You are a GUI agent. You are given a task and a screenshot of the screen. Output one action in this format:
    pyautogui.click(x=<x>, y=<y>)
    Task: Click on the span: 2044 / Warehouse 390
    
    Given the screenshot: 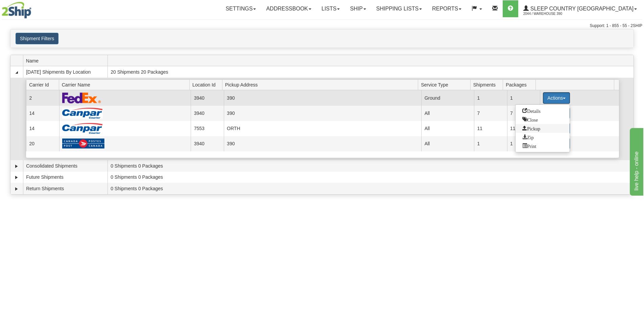 What is the action you would take?
    pyautogui.click(x=548, y=14)
    